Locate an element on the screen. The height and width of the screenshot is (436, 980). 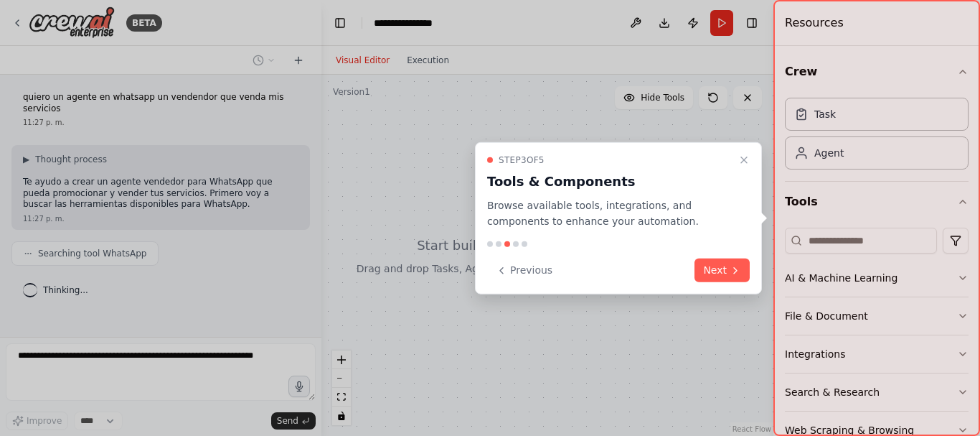
button: Next is located at coordinates (722, 270).